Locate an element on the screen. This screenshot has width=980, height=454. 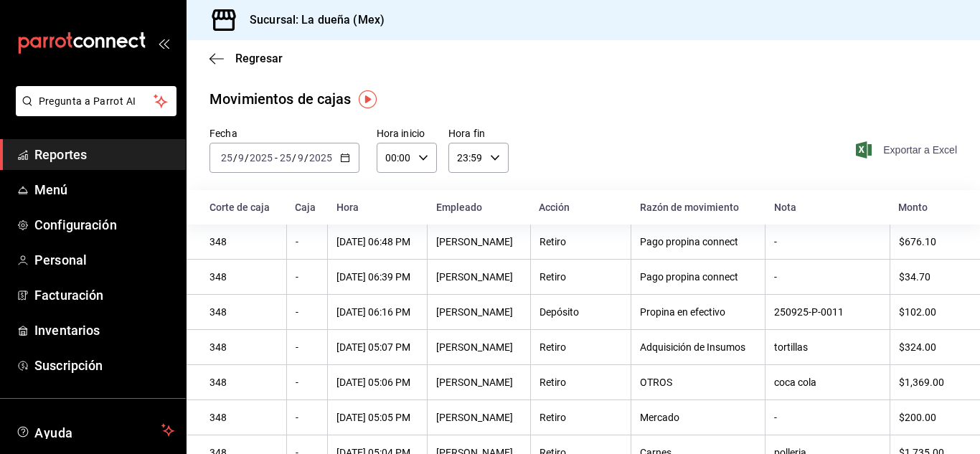
div: tortillas is located at coordinates (827, 347).